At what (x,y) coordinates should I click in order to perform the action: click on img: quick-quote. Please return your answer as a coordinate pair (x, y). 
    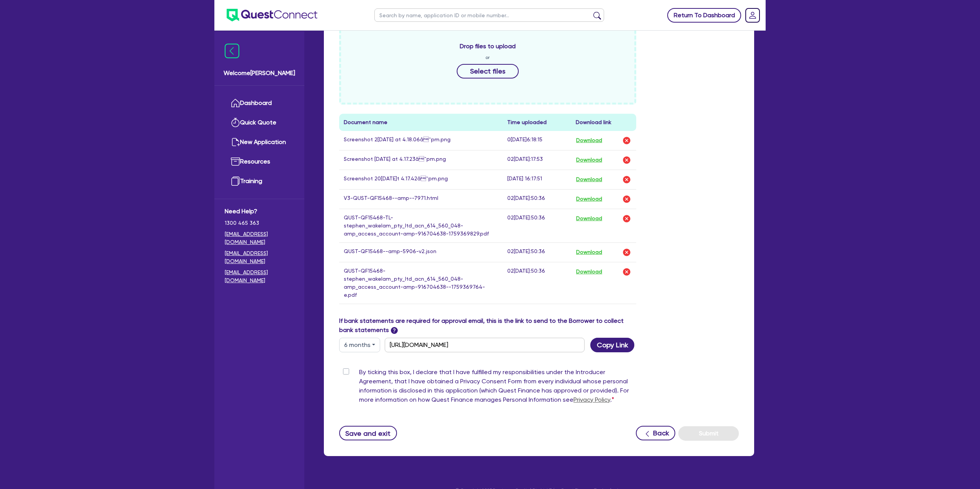
    Looking at the image, I should click on (236, 122).